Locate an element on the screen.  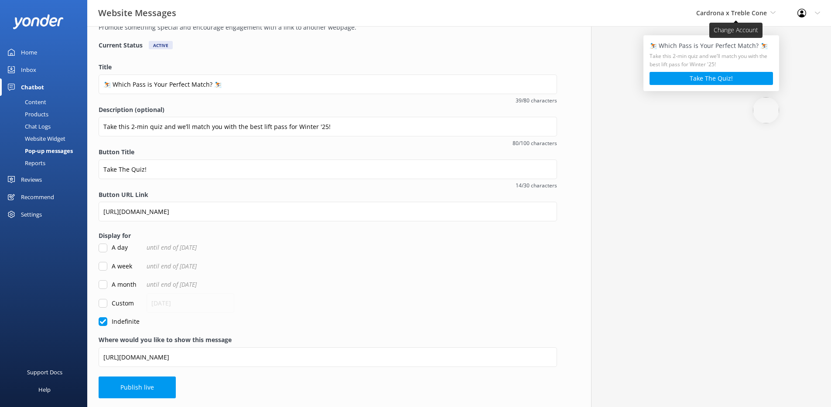
input: dd/mm/yyyy is located at coordinates (190, 303).